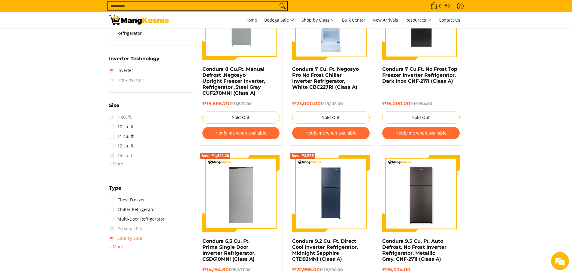 The width and height of the screenshot is (572, 273). What do you see at coordinates (331, 270) in the screenshot?
I see `h6: ₱22,995.00` at bounding box center [331, 270].